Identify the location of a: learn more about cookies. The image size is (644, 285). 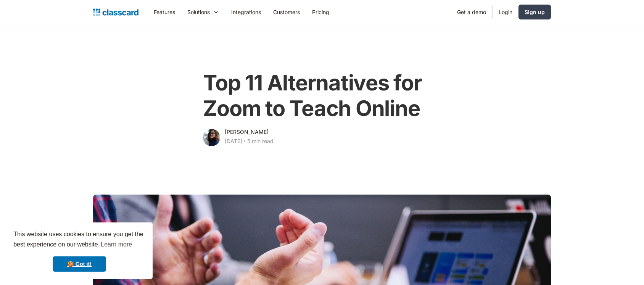
(116, 245).